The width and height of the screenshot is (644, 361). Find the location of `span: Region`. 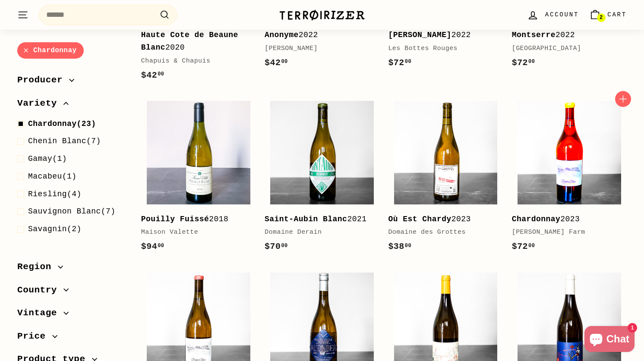

span: Region is located at coordinates (38, 267).